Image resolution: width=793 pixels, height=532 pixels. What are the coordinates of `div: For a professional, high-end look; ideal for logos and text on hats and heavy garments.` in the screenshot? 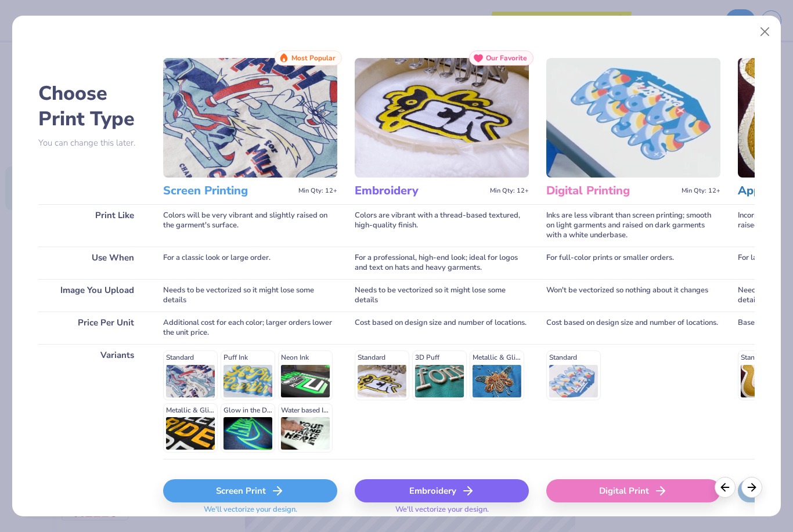 It's located at (441, 263).